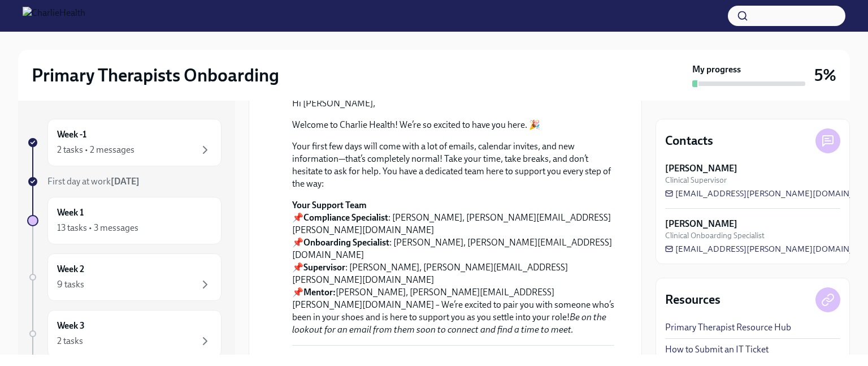 The image size is (868, 366). What do you see at coordinates (728, 328) in the screenshot?
I see `a: Primary Therapist Resource Hub` at bounding box center [728, 328].